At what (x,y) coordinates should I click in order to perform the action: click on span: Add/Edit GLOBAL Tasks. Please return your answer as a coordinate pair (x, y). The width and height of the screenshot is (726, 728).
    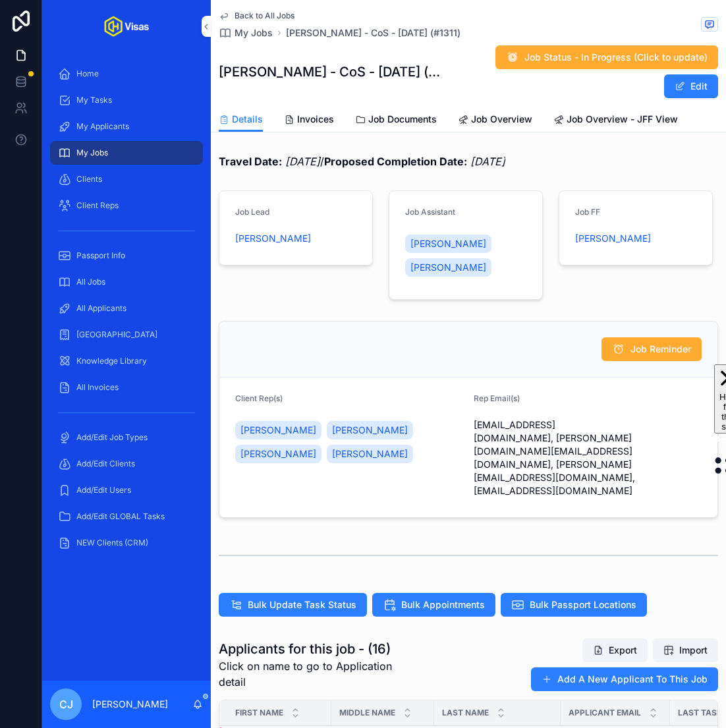
    Looking at the image, I should click on (120, 517).